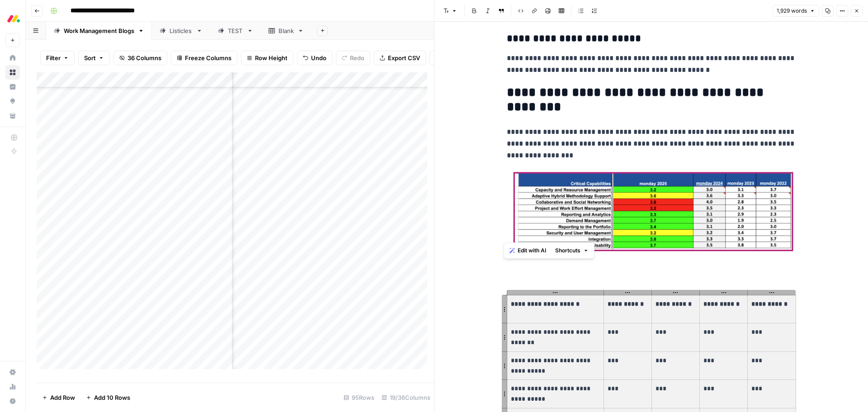 This screenshot has width=868, height=412. I want to click on a: Work Management Blogs, so click(99, 31).